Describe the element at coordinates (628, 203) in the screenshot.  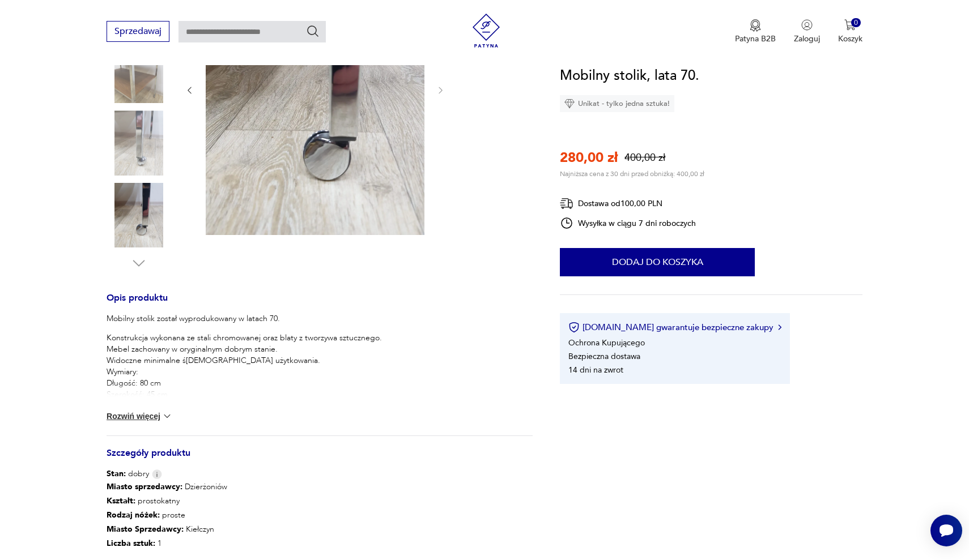
I see `div: Dostawa od 100,00 PLN` at that location.